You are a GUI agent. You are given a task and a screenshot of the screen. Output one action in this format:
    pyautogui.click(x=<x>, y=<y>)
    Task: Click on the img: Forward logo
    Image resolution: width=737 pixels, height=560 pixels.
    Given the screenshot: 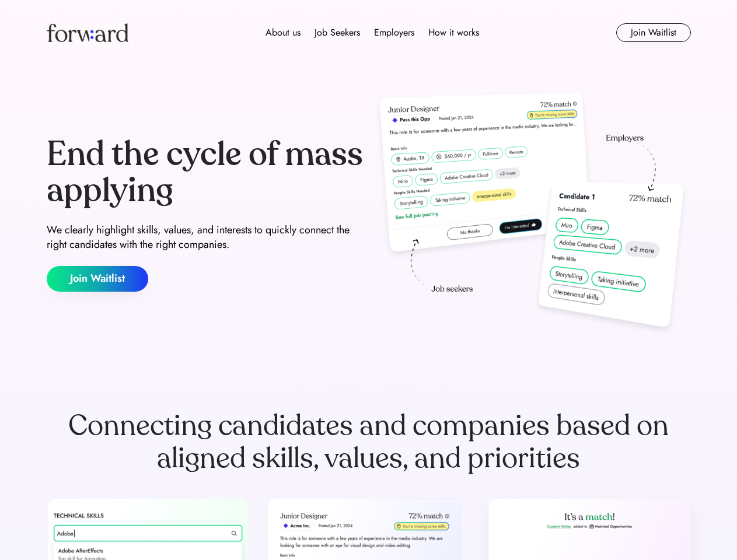 What is the action you would take?
    pyautogui.click(x=87, y=33)
    